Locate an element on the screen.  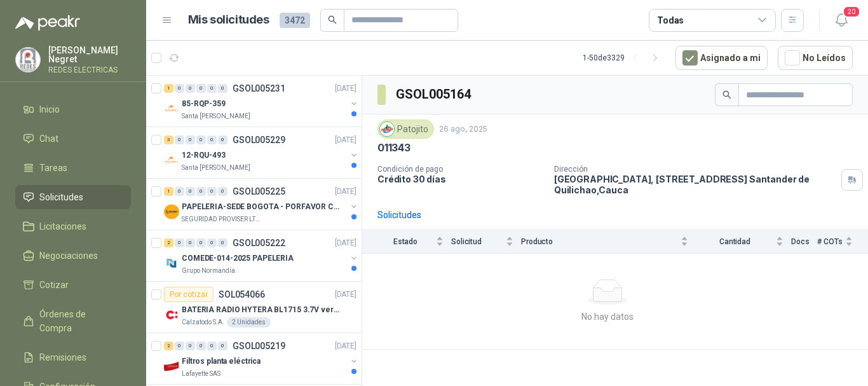
span: Remisiones is located at coordinates (63, 357).